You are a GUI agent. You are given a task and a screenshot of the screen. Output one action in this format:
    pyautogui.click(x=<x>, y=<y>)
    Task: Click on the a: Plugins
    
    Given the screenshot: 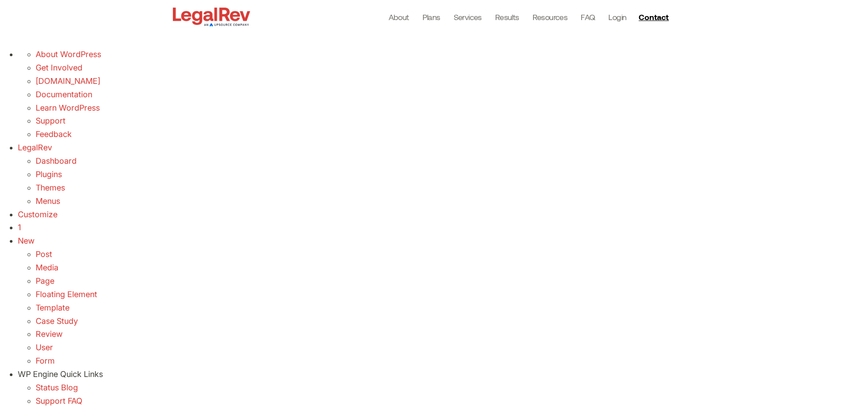 What is the action you would take?
    pyautogui.click(x=49, y=174)
    